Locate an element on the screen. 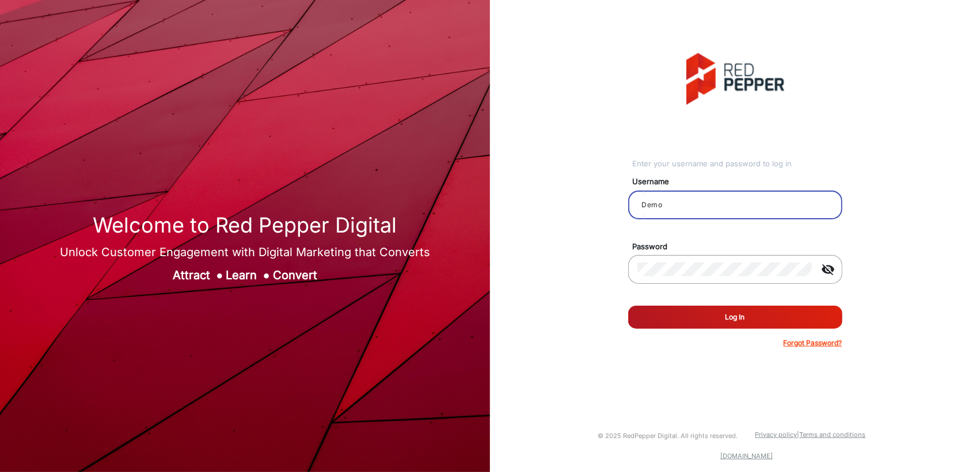 The width and height of the screenshot is (980, 472). mat-icon: visibility_off is located at coordinates (828, 269).